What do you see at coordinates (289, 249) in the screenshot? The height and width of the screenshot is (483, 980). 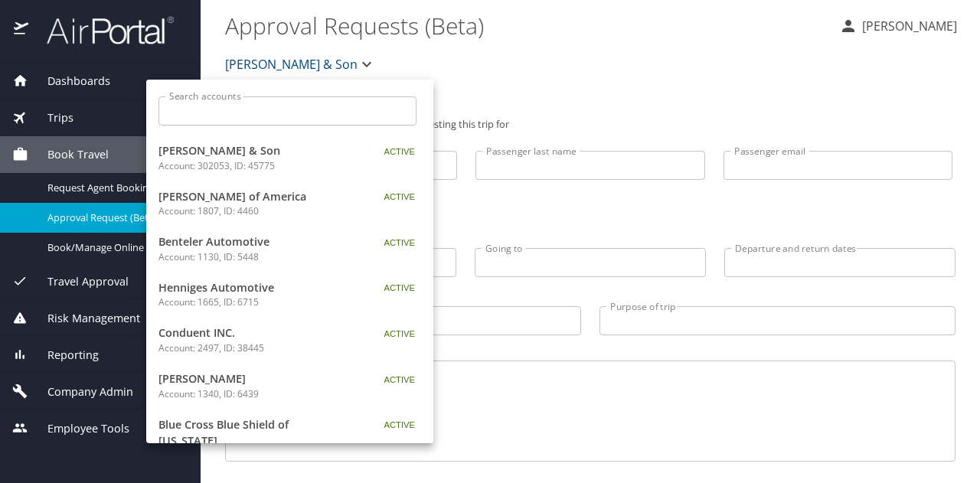 I see `a: Benteler AutomotiveAccount: 1130, ID: 5448` at bounding box center [289, 249].